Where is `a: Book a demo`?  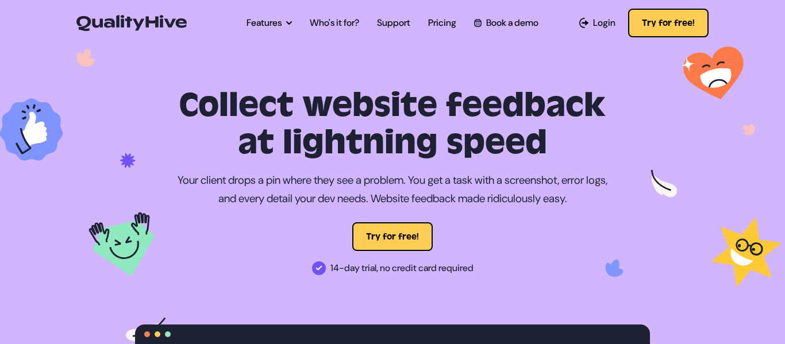 a: Book a demo is located at coordinates (506, 23).